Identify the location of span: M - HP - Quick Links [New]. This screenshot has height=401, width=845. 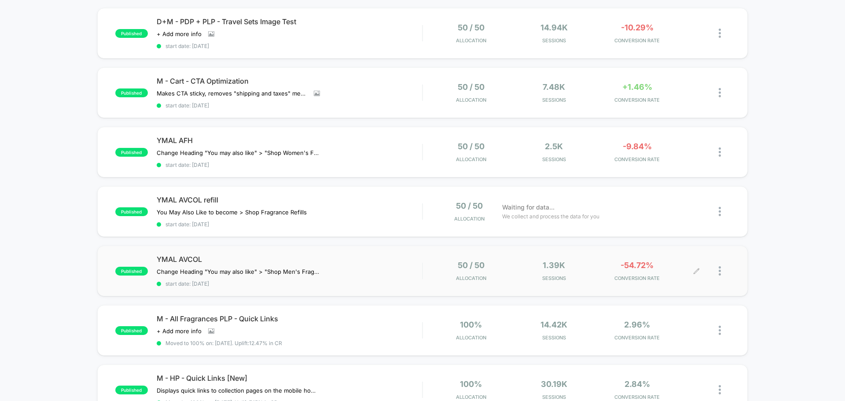
(289, 378).